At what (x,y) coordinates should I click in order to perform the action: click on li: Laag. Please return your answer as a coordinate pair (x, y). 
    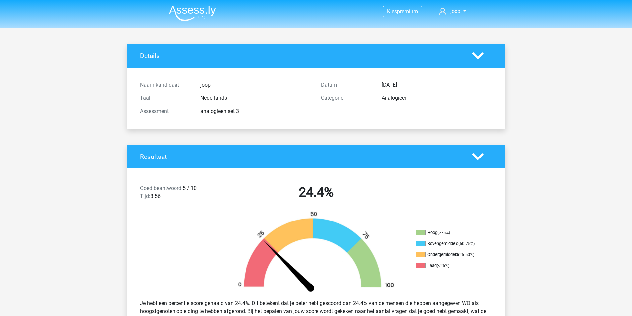
    Looking at the image, I should click on (449, 266).